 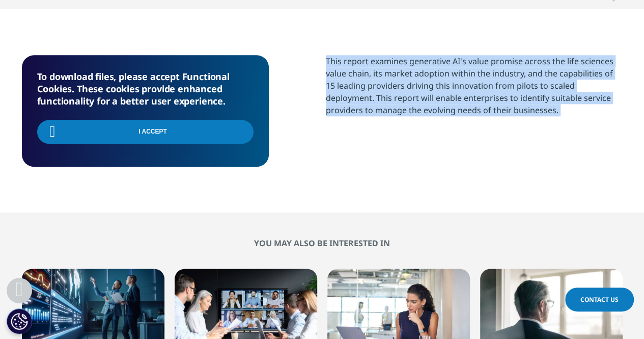 I want to click on p: This report examines generative AI's value promise across the life sciences value chain, its mark..., so click(x=474, y=89).